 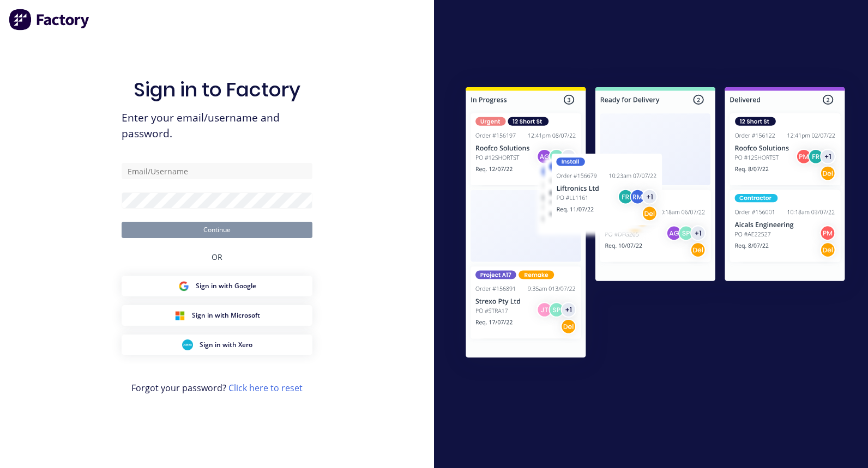 What do you see at coordinates (265, 387) in the screenshot?
I see `a: Click here to reset` at bounding box center [265, 387].